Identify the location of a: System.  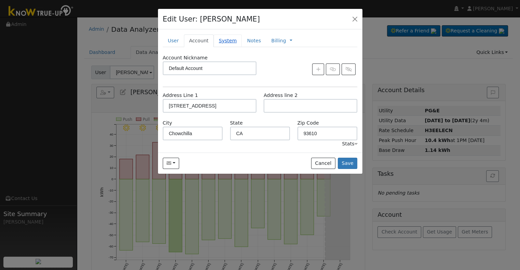
(228, 41).